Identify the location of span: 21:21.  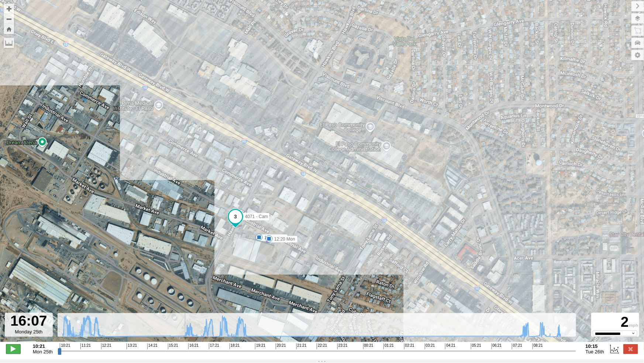
(302, 346).